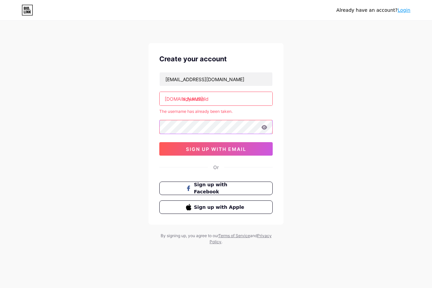 This screenshot has width=432, height=288. I want to click on a: Sign up with Apple, so click(216, 207).